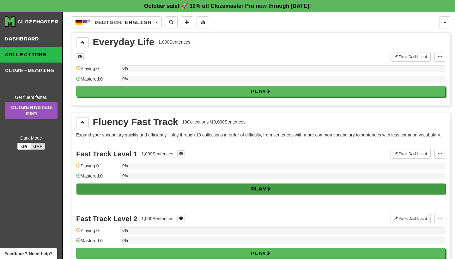 This screenshot has width=455, height=259. Describe the element at coordinates (123, 22) in the screenshot. I see `span: Deutsch / English` at that location.